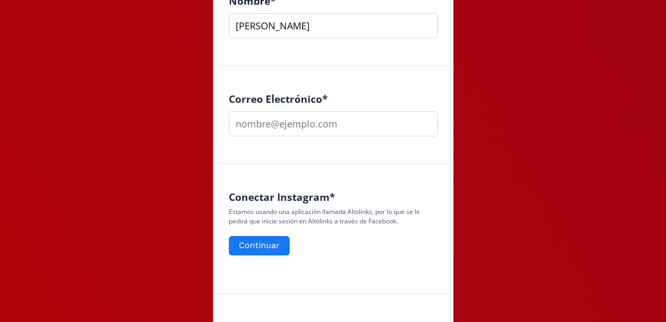 Image resolution: width=666 pixels, height=322 pixels. What do you see at coordinates (333, 197) in the screenshot?
I see `h4: Conectar Instagram *` at bounding box center [333, 197].